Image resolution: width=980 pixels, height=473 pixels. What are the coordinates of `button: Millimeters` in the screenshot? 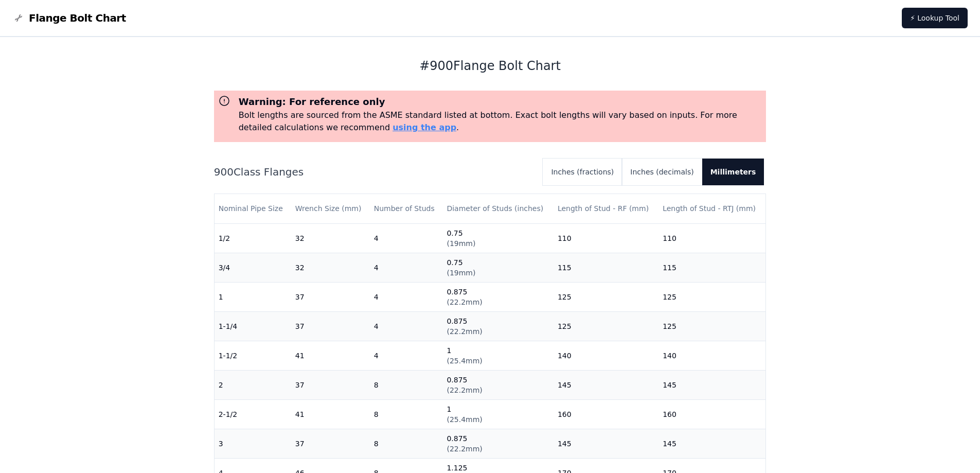 It's located at (732, 172).